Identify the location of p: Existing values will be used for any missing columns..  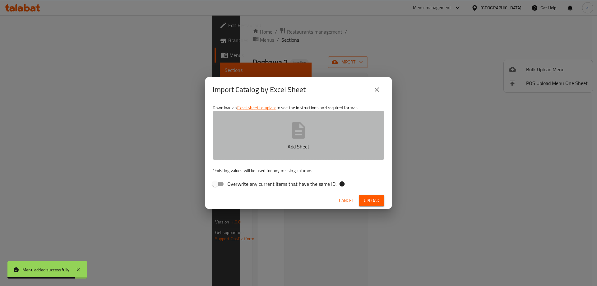
(298, 170).